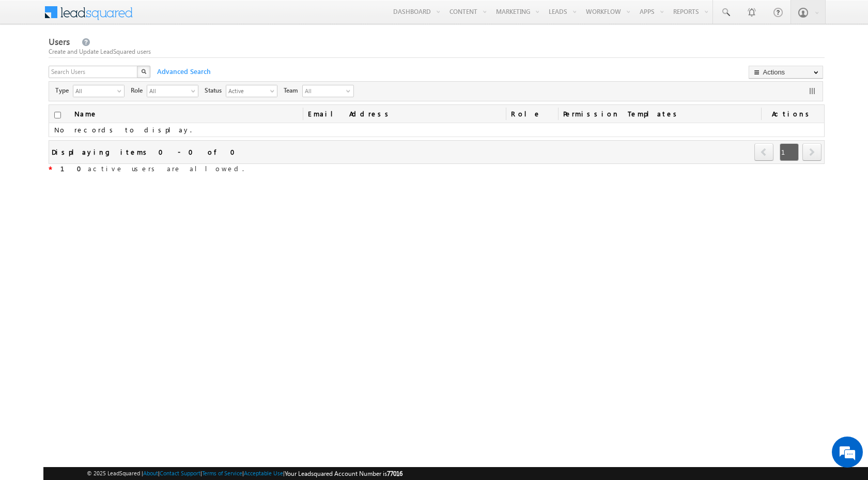  What do you see at coordinates (144, 72) in the screenshot?
I see `img: Search` at bounding box center [144, 72].